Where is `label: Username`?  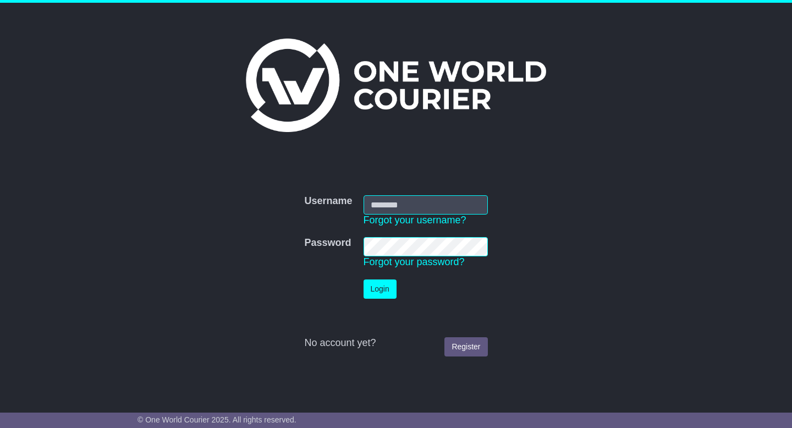 label: Username is located at coordinates (328, 201).